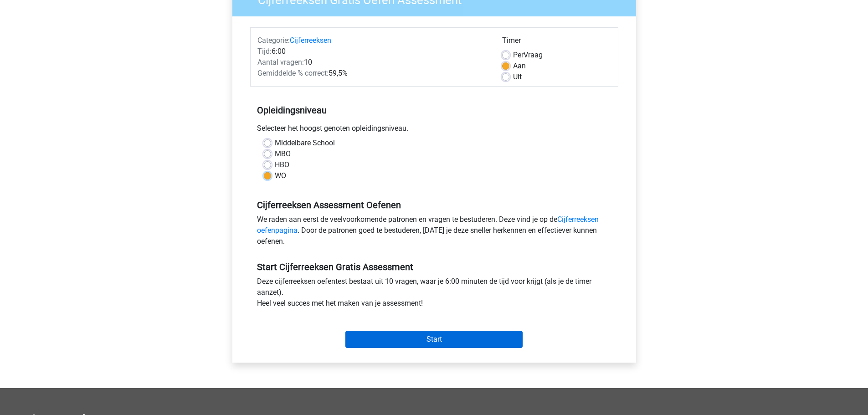 The image size is (868, 415). Describe the element at coordinates (310, 41) in the screenshot. I see `a: Cijferreeksen` at that location.